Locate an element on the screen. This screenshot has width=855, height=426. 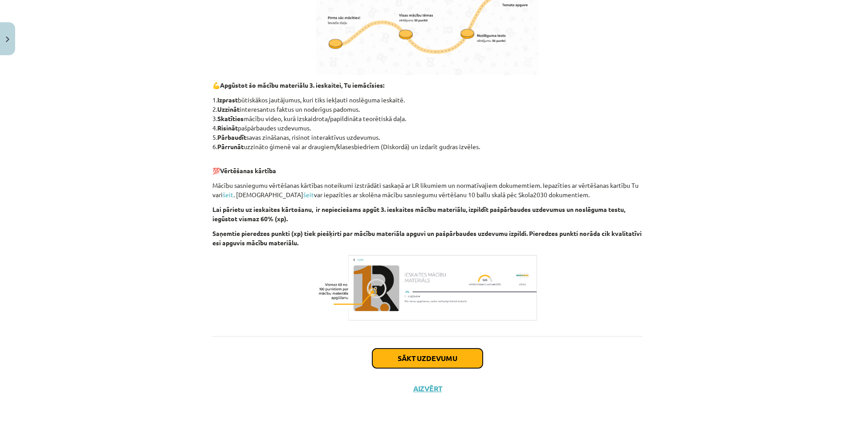
b: Pārrunāt is located at coordinates (230, 146).